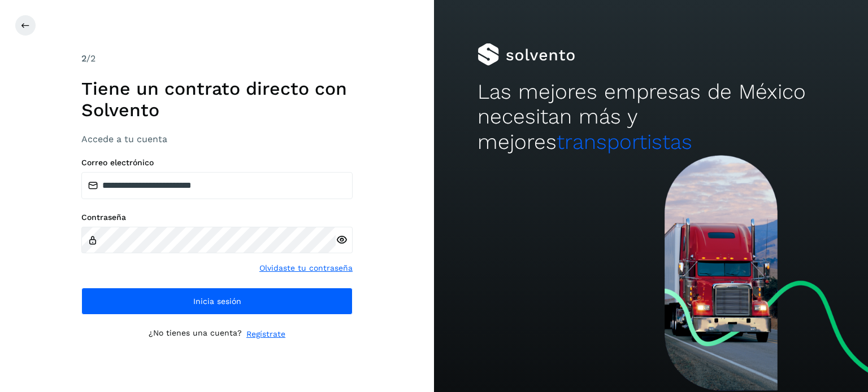 The width and height of the screenshot is (868, 392). What do you see at coordinates (624, 142) in the screenshot?
I see `span: transportistas` at bounding box center [624, 142].